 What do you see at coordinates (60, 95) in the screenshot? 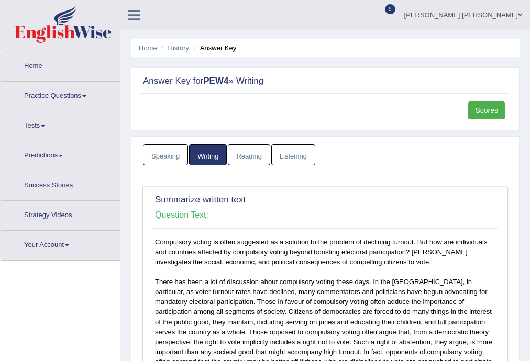
I see `a: Practice Questions` at bounding box center [60, 95].